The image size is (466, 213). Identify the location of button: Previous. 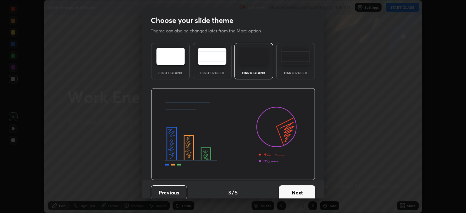
(169, 193).